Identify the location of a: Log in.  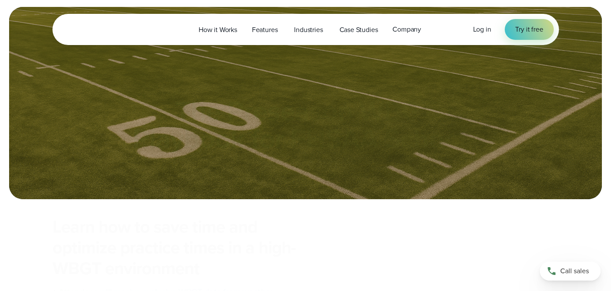
(482, 29).